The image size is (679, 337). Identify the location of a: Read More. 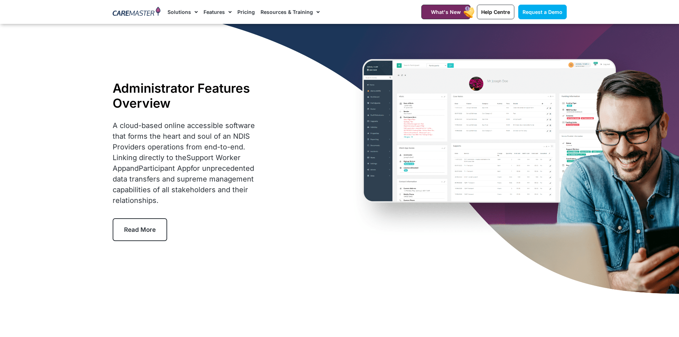
(140, 229).